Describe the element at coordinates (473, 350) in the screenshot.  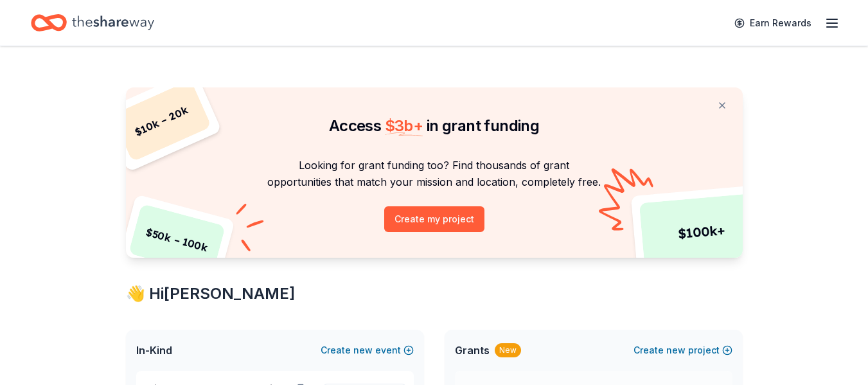
I see `span: Grants` at that location.